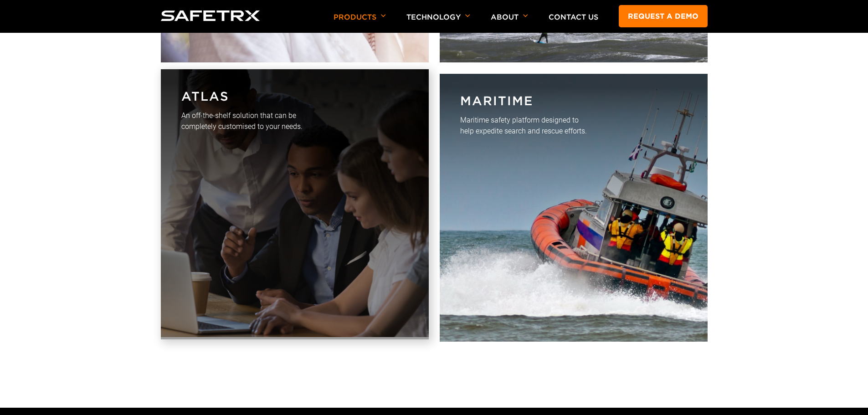 This screenshot has height=415, width=868. What do you see at coordinates (438, 23) in the screenshot?
I see `p: Technology` at bounding box center [438, 23].